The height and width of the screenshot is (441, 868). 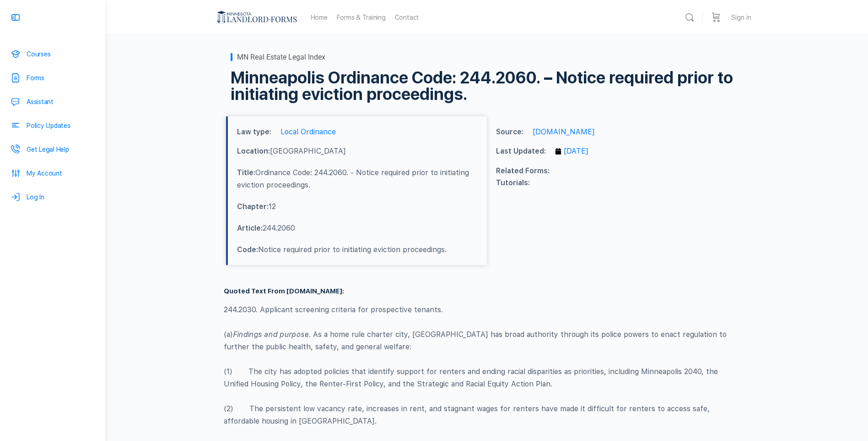 I want to click on div: 12, so click(x=256, y=206).